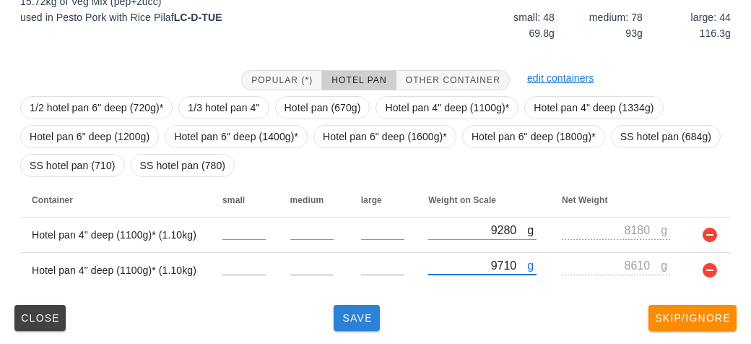  I want to click on th: Net Weight: Not sorted. Activate to sort ascending., so click(617, 200).